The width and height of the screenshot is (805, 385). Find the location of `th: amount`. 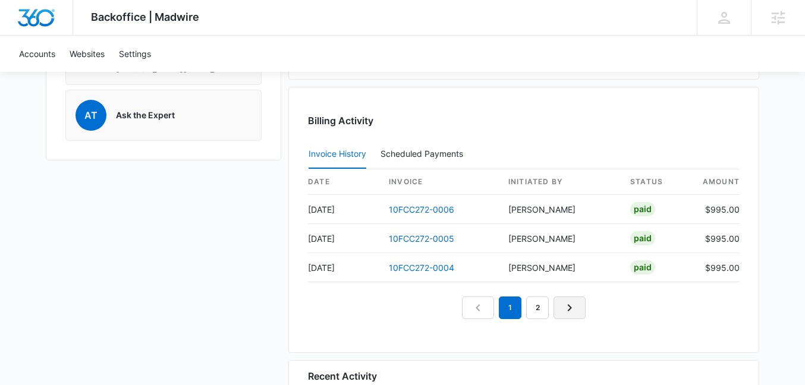

th: amount is located at coordinates (716, 182).